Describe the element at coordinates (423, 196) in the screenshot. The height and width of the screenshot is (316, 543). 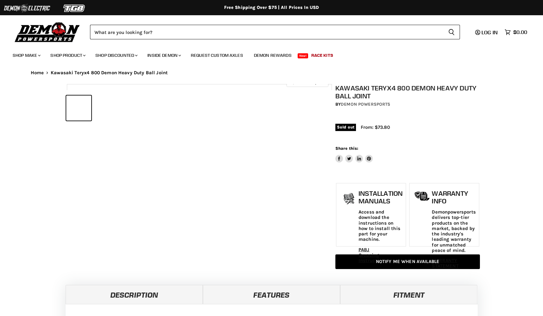
I see `img: warranty-icon.png` at that location.